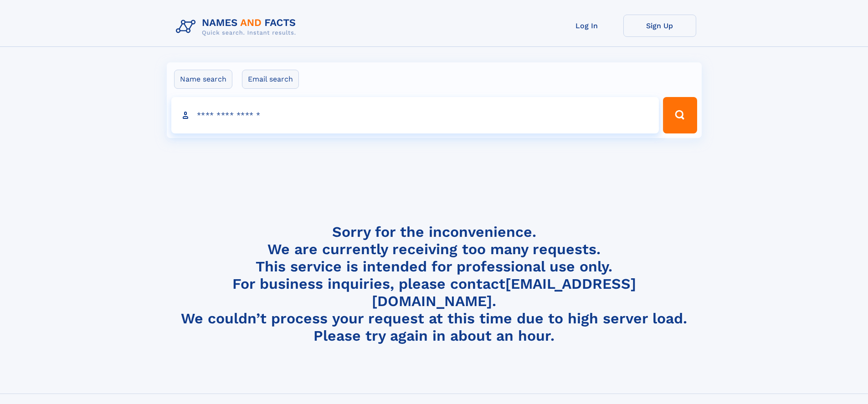 This screenshot has width=868, height=404. Describe the element at coordinates (203, 79) in the screenshot. I see `label: Name search` at that location.